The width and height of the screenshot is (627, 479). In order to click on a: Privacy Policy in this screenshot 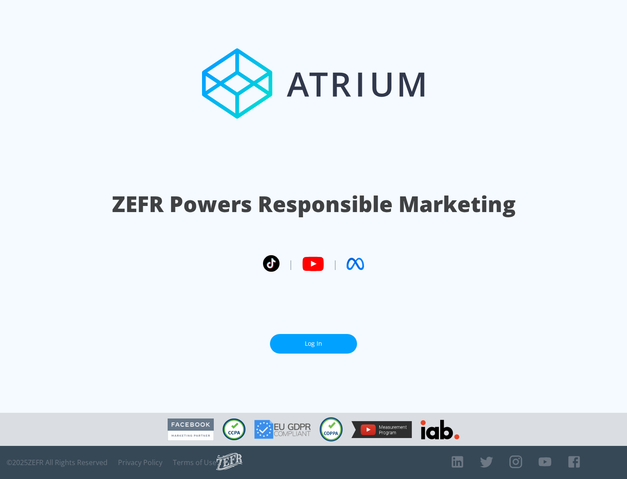, I will do `click(140, 463)`.